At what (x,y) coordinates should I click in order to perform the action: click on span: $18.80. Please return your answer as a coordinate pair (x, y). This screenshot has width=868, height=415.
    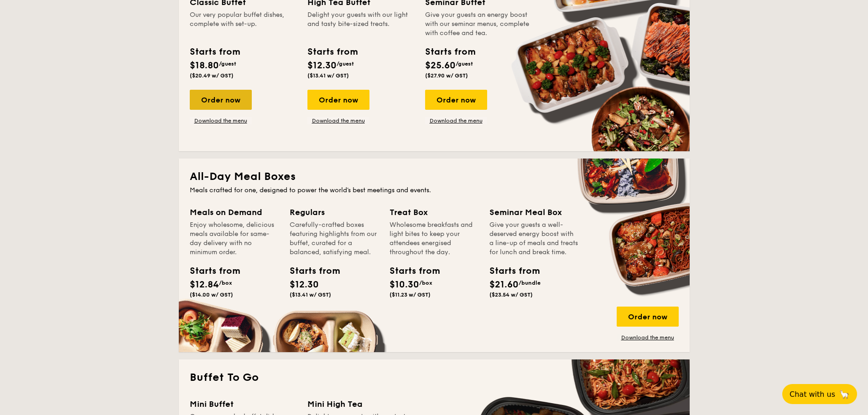
    Looking at the image, I should click on (205, 66).